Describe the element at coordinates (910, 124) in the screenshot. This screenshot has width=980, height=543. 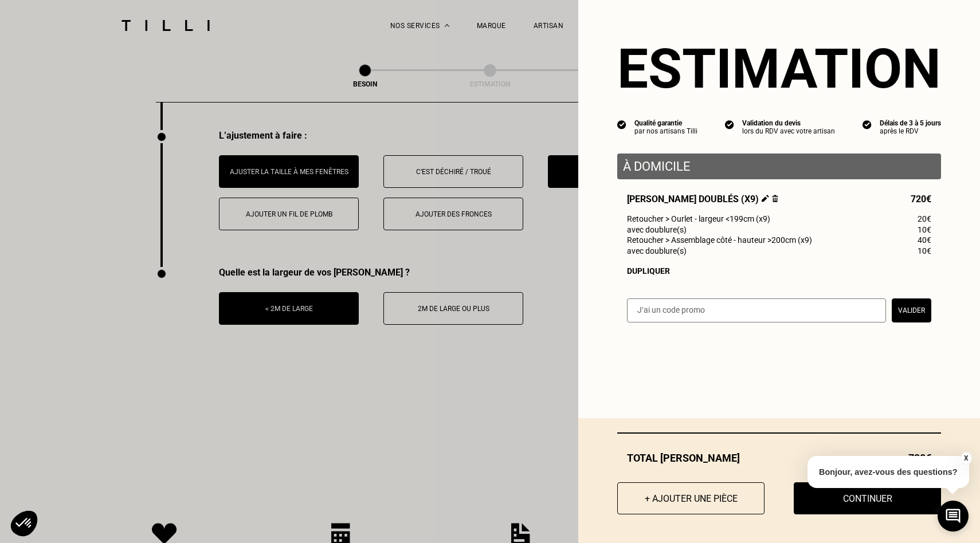
I see `div: Délais de 3 à 5 jours` at that location.